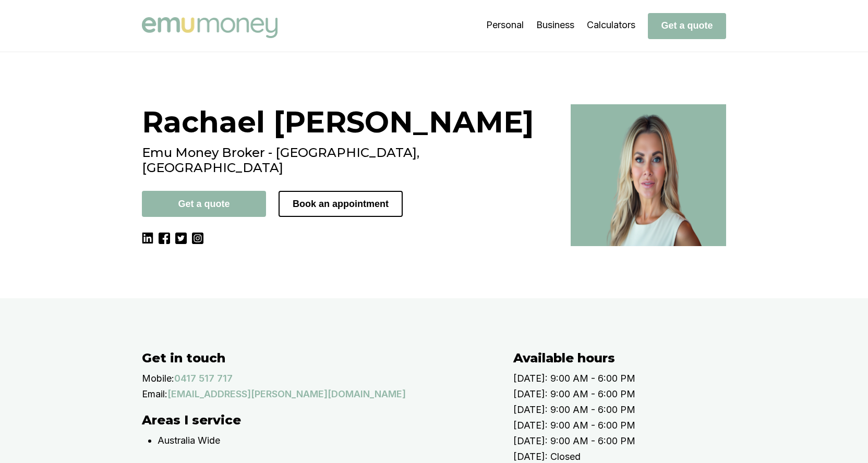  Describe the element at coordinates (341, 204) in the screenshot. I see `a: Book an appointment` at that location.